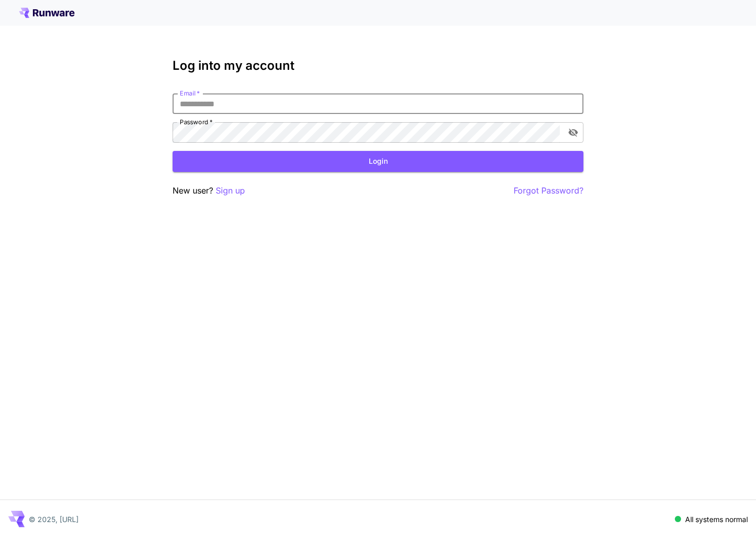 The image size is (756, 538). I want to click on button: Login, so click(378, 161).